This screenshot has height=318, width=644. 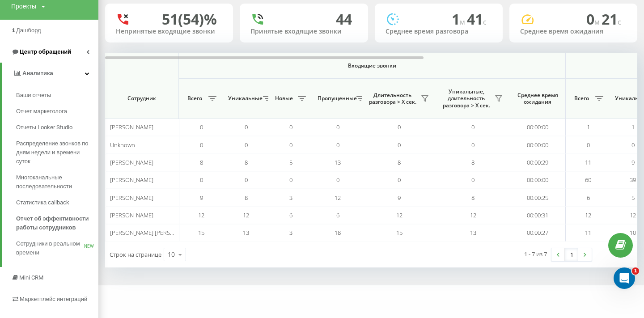 What do you see at coordinates (58, 128) in the screenshot?
I see `a: Отчеты Looker Studio` at bounding box center [58, 128].